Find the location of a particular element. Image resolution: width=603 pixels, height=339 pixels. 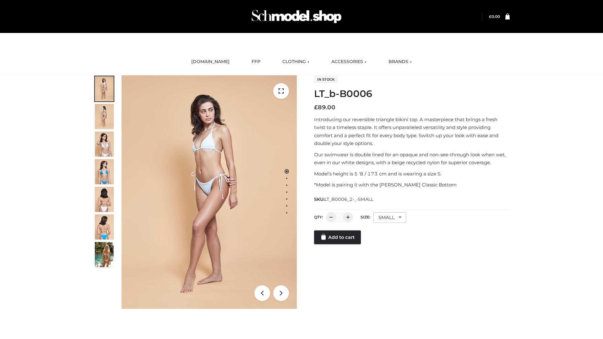

label: Size: is located at coordinates (366, 217).